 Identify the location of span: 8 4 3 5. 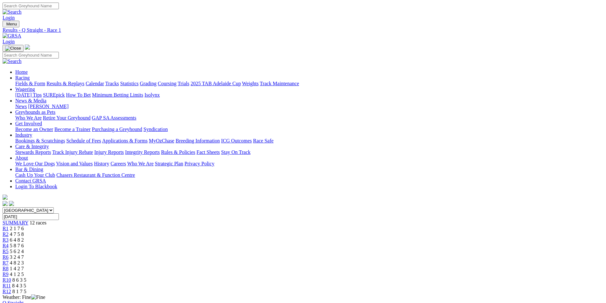
(19, 286).